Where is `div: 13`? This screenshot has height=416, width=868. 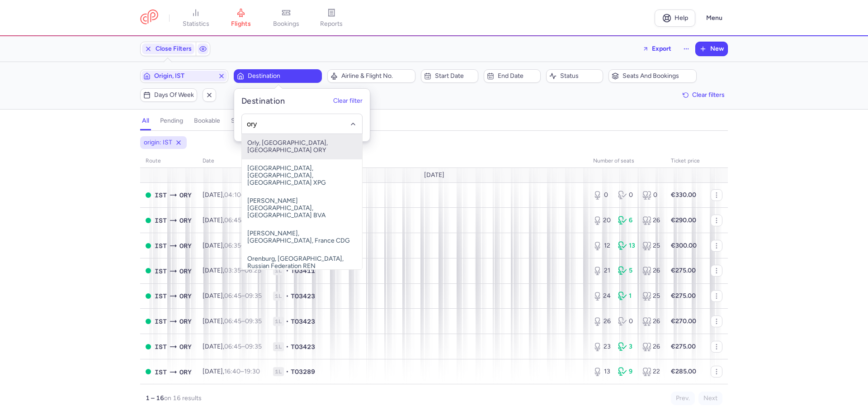 div: 13 is located at coordinates (602, 372).